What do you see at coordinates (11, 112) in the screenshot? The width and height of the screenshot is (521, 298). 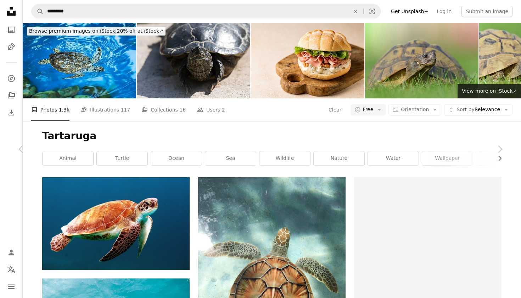 I see `a: Download History` at bounding box center [11, 112].